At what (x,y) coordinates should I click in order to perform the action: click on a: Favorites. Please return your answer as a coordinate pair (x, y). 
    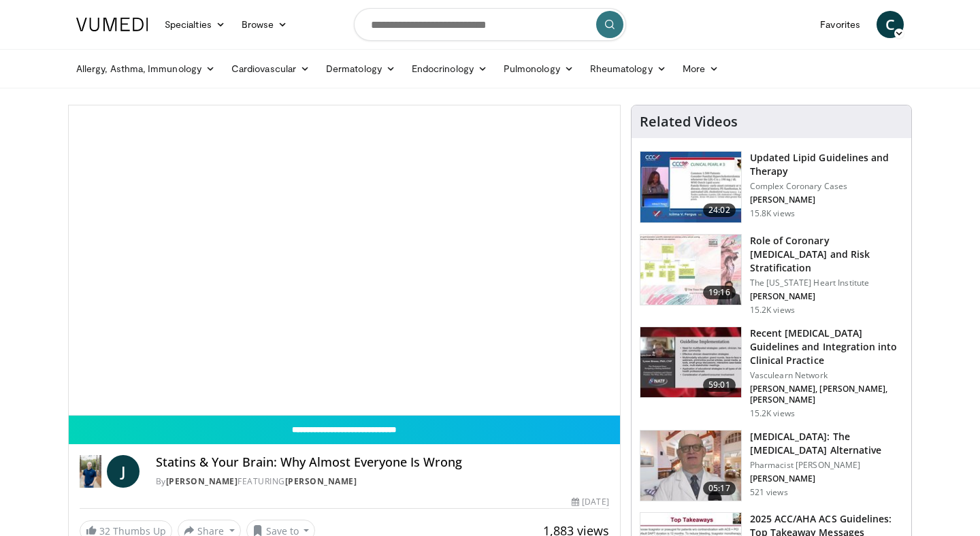
    Looking at the image, I should click on (840, 25).